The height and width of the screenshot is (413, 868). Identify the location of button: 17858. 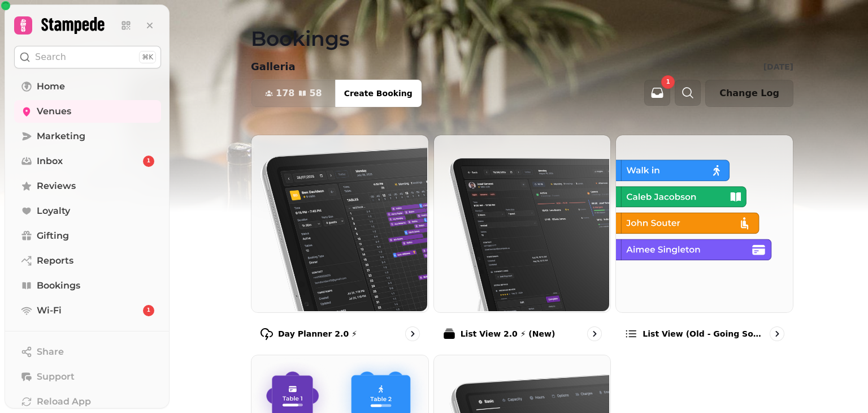
(293, 94).